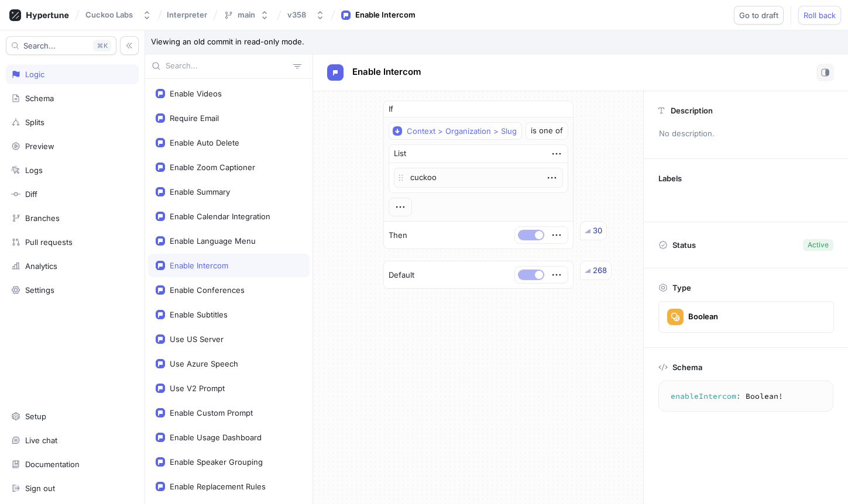 The height and width of the screenshot is (504, 848). Describe the element at coordinates (40, 146) in the screenshot. I see `div: Preview` at that location.